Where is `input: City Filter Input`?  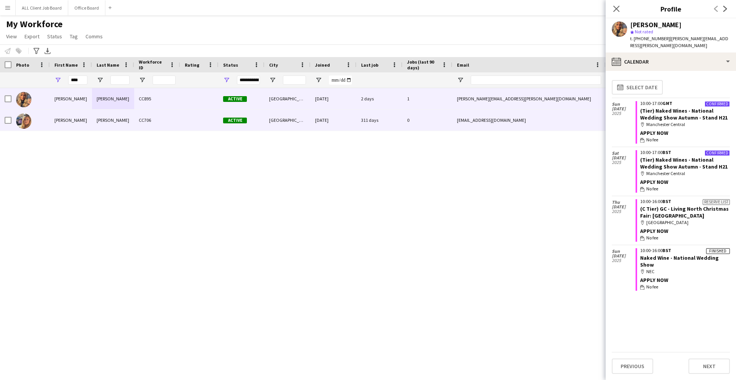 input: City Filter Input is located at coordinates (294, 80).